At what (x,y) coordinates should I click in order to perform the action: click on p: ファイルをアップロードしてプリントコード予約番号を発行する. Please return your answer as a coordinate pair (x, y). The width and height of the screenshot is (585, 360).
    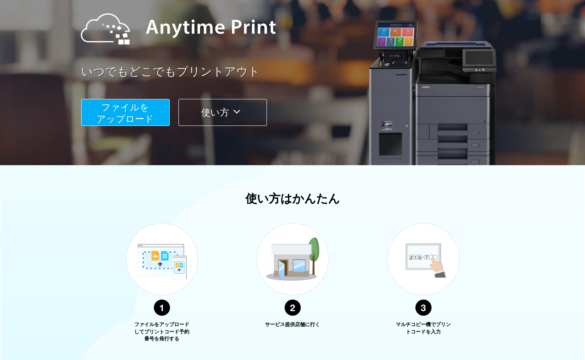
    Looking at the image, I should click on (162, 332).